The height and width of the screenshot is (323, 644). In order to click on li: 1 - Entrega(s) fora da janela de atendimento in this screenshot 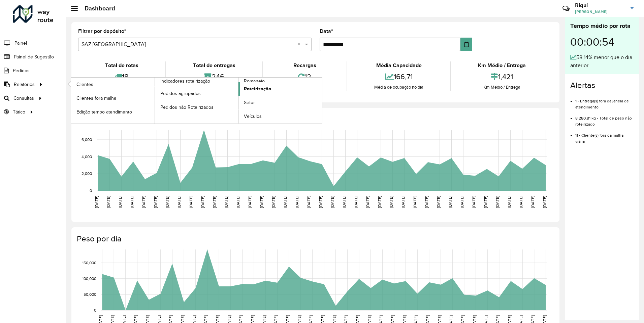, I will do `click(604, 101)`.